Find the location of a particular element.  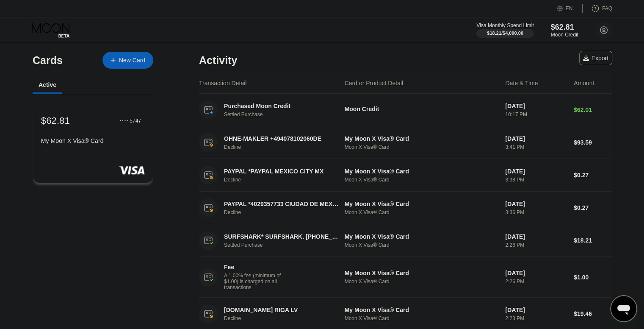

div: $93.59 is located at coordinates (593, 142).